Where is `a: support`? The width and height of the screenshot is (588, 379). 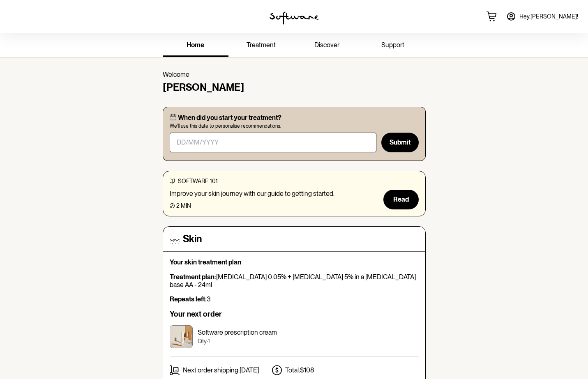
a: support is located at coordinates (393, 46).